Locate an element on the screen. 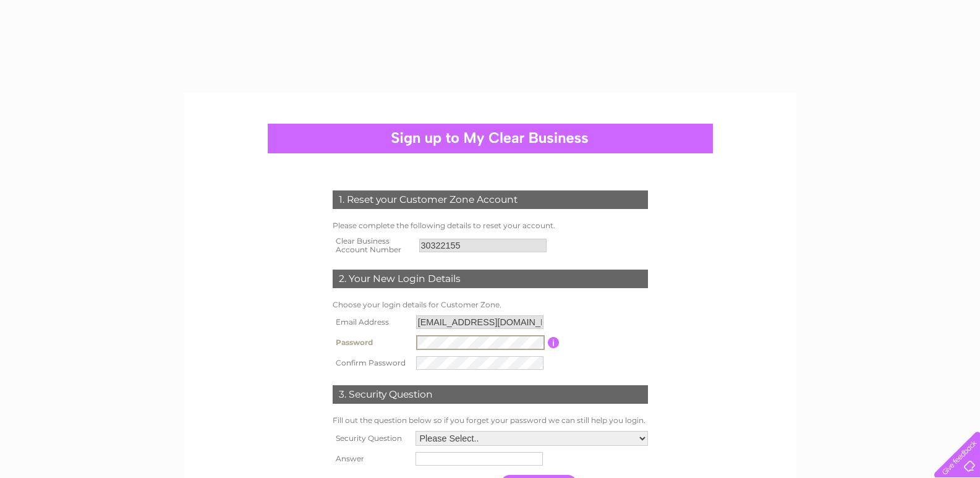 This screenshot has width=980, height=478. div: 1. Reset your Customer Zone Account is located at coordinates (490, 200).